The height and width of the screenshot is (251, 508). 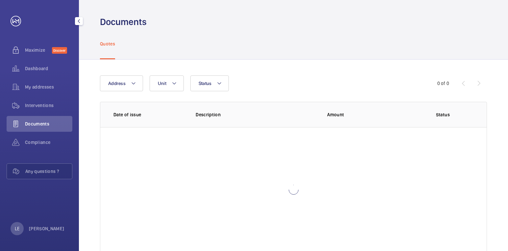 What do you see at coordinates (49, 124) in the screenshot?
I see `span: Documents` at bounding box center [49, 124].